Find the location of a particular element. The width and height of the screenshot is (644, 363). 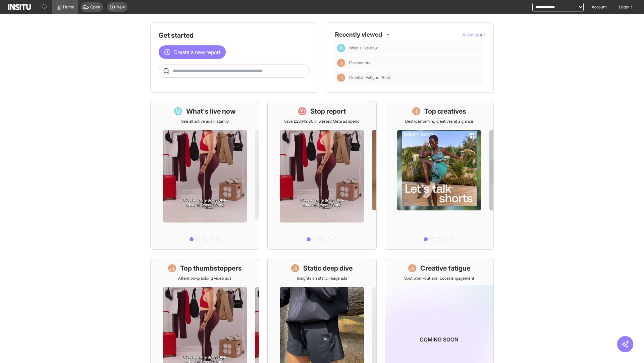

span: New is located at coordinates (121, 7).